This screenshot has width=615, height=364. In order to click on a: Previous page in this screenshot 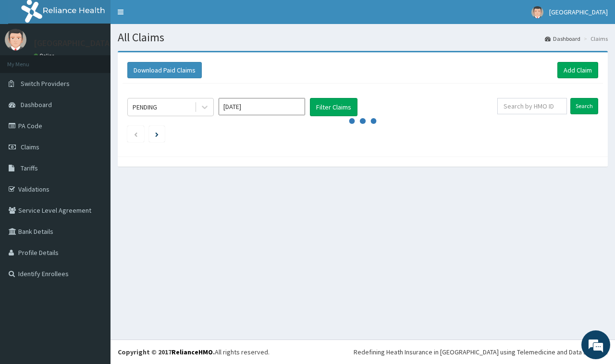, I will do `click(136, 134)`.